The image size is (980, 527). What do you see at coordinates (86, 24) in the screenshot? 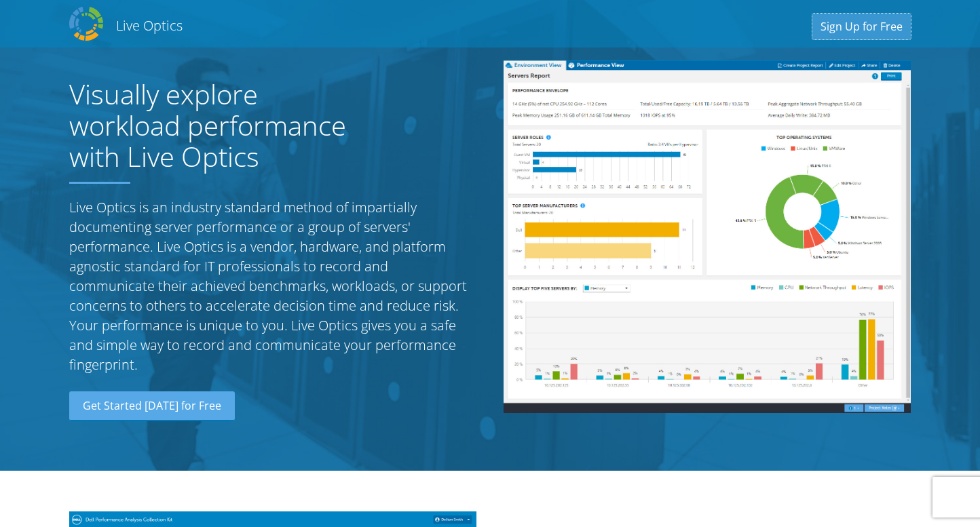
I see `img: Dell Dpack` at bounding box center [86, 24].